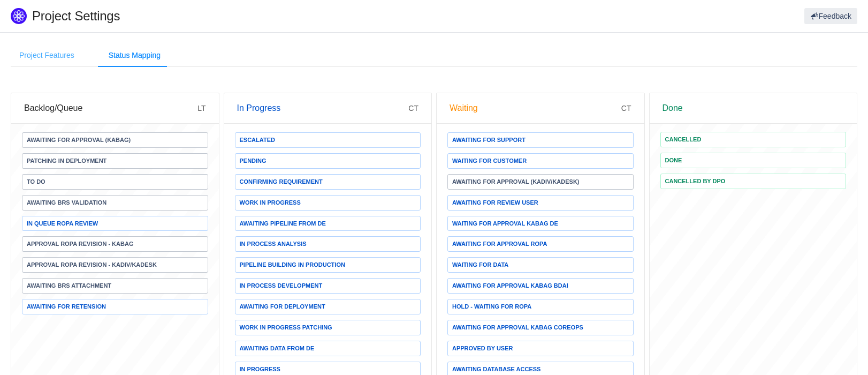 Image resolution: width=868 pixels, height=375 pixels. What do you see at coordinates (830, 16) in the screenshot?
I see `button: Feedback` at bounding box center [830, 16].